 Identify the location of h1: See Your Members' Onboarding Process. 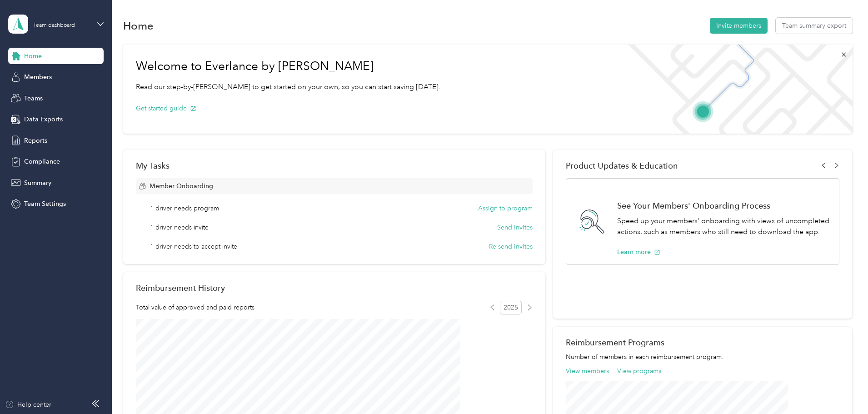
(723, 205).